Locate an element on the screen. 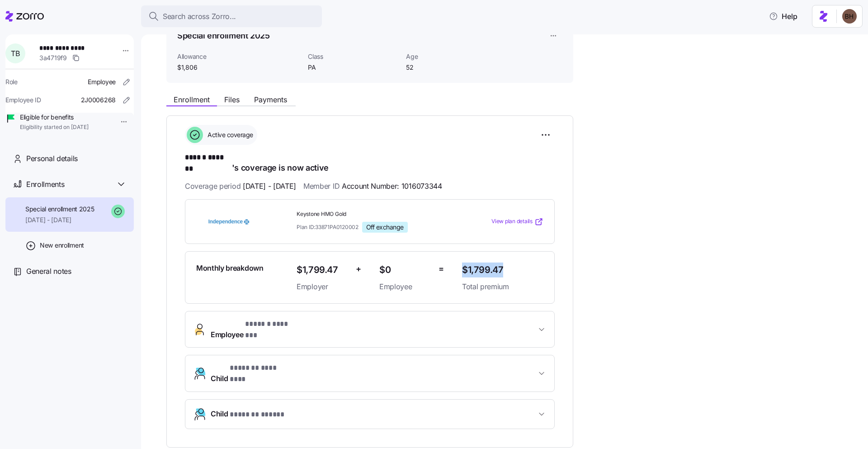 The image size is (868, 449). span: PA is located at coordinates (353, 67).